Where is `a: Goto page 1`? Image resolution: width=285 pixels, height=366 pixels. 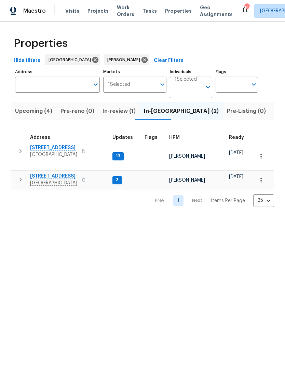 a: Goto page 1 is located at coordinates (178, 200).